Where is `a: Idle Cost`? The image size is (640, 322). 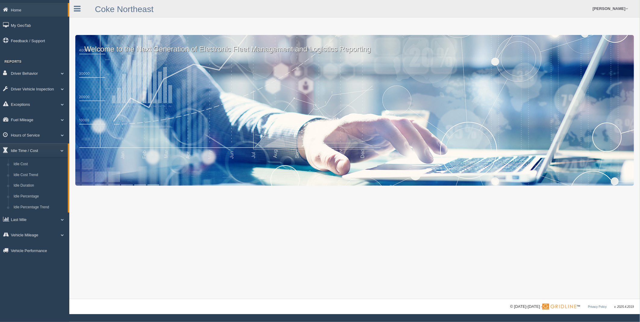
a: Idle Cost is located at coordinates (39, 164).